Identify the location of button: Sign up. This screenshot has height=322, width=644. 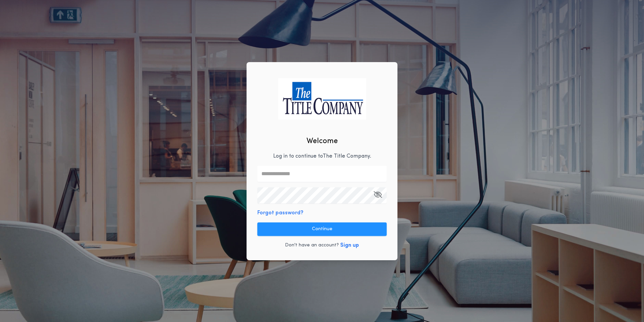
(350, 245).